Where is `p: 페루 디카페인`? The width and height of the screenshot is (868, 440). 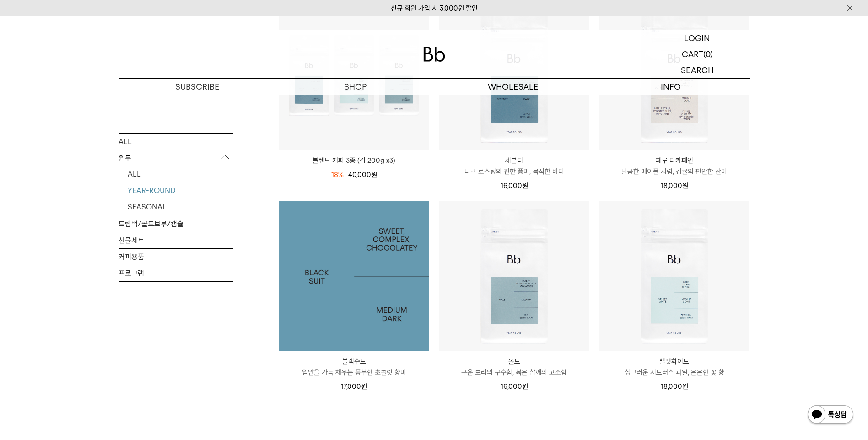
p: 페루 디카페인 is located at coordinates (674, 161).